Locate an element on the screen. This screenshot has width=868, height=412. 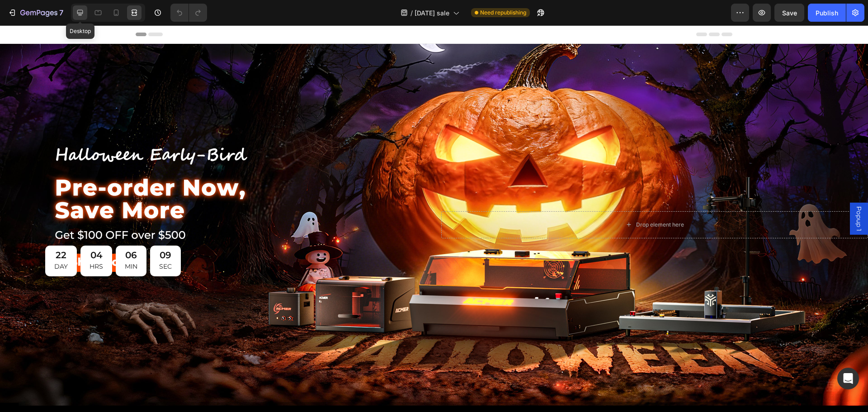
div: 22 is located at coordinates (61, 229).